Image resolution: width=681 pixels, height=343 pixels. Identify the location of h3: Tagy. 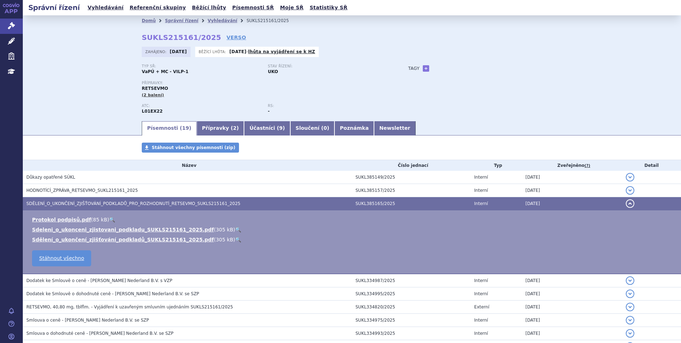
(414, 68).